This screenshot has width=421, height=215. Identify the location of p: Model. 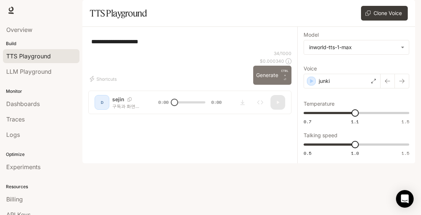
(311, 35).